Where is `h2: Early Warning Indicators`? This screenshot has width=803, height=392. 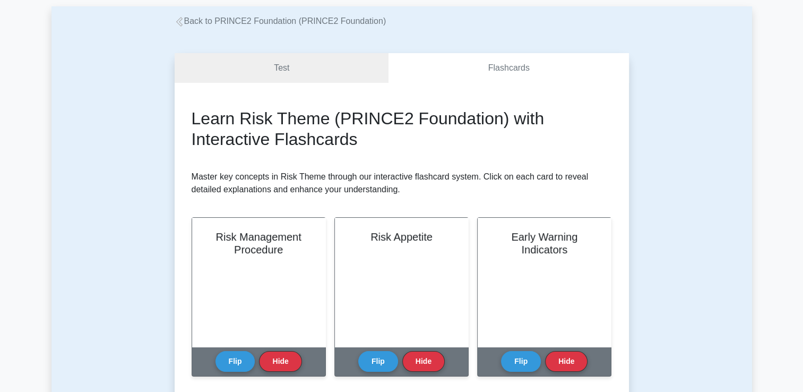 h2: Early Warning Indicators is located at coordinates (544, 243).